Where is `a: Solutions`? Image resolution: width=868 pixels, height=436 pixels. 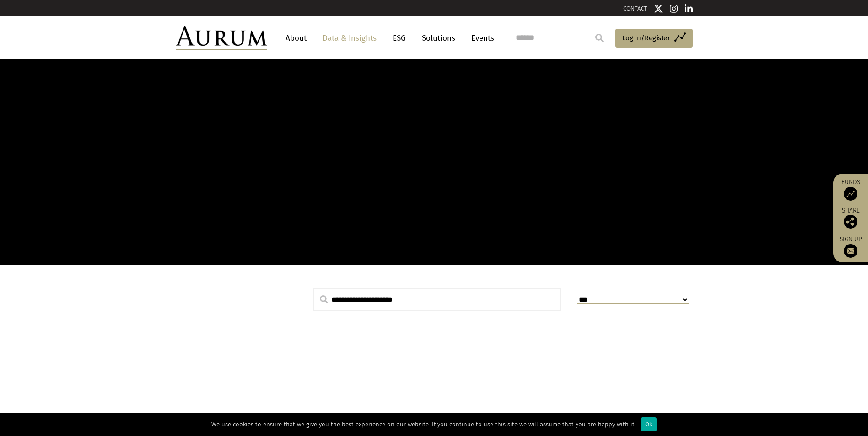
a: Solutions is located at coordinates (439, 38).